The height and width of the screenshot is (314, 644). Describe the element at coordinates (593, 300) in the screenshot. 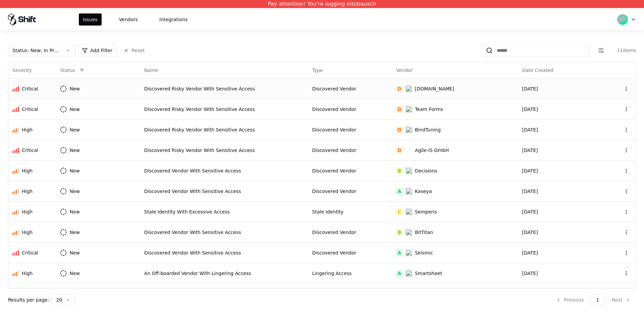

I see `nav: pagination` at that location.